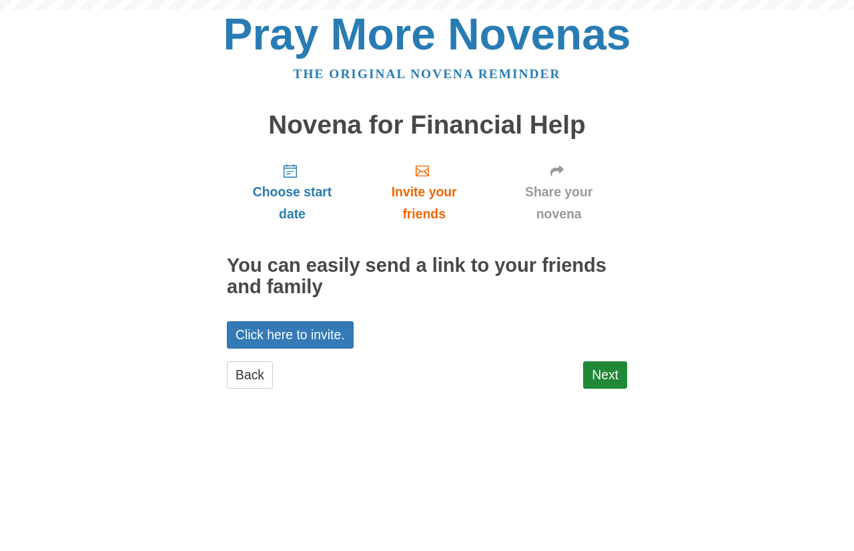  Describe the element at coordinates (292, 203) in the screenshot. I see `span: Choose start date` at that location.